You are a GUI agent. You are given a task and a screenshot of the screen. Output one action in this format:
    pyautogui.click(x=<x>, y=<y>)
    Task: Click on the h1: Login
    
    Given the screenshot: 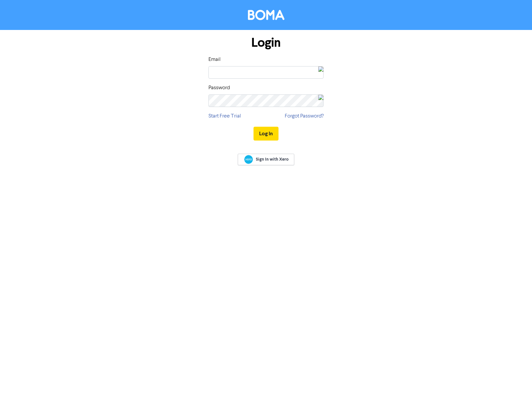 What is the action you would take?
    pyautogui.click(x=266, y=43)
    